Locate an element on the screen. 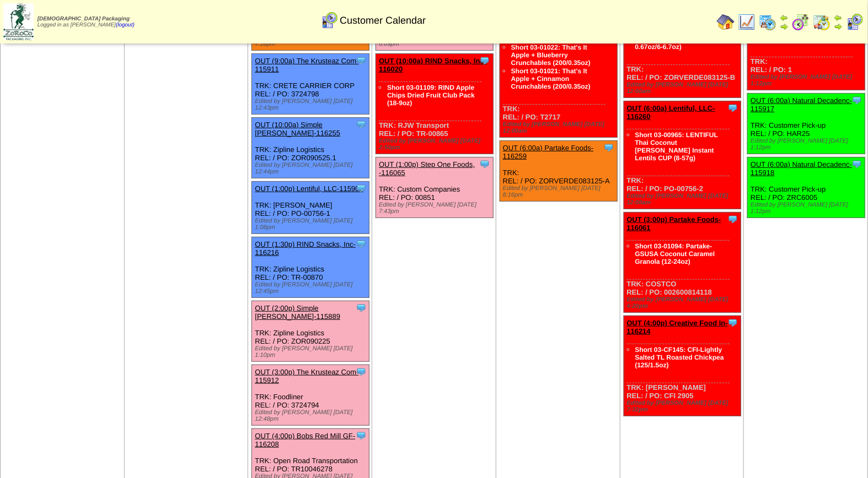 The image size is (868, 478). div: TRK: Customer Pick-up REL: / PO: HAR25 is located at coordinates (806, 124).